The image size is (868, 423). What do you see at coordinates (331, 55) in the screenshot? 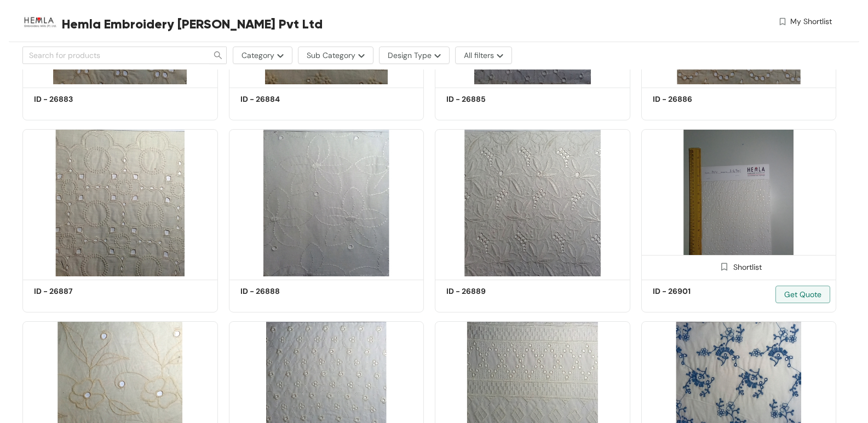
I see `span: Sub Category` at bounding box center [331, 55].